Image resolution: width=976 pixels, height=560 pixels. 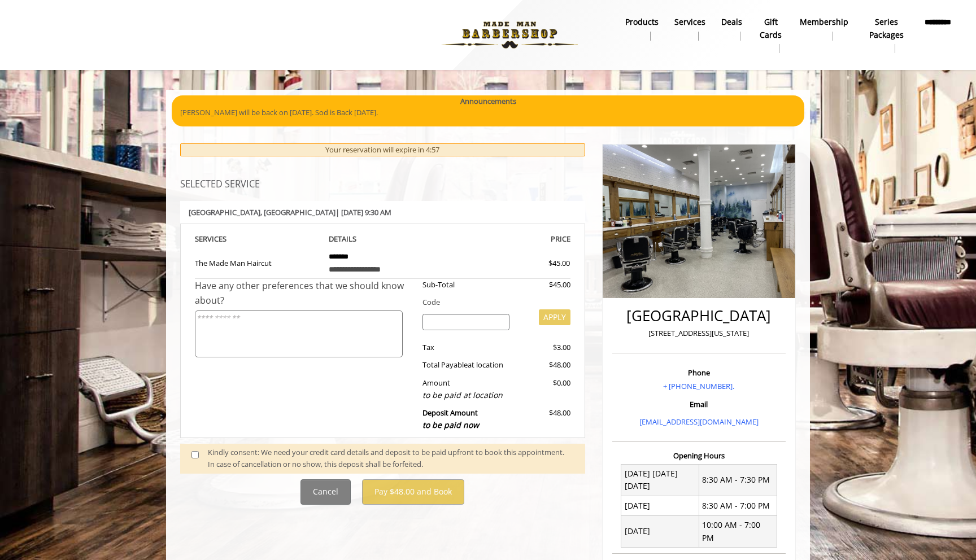 What do you see at coordinates (466, 389) in the screenshot?
I see `div: Amount` at bounding box center [466, 389].